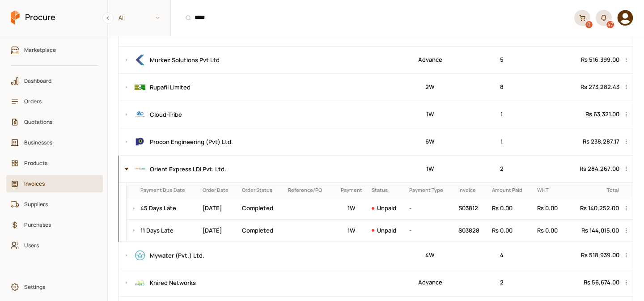 The height and width of the screenshot is (301, 644). I want to click on span: Orient Express LDI Pvt. Ltd., so click(188, 169).